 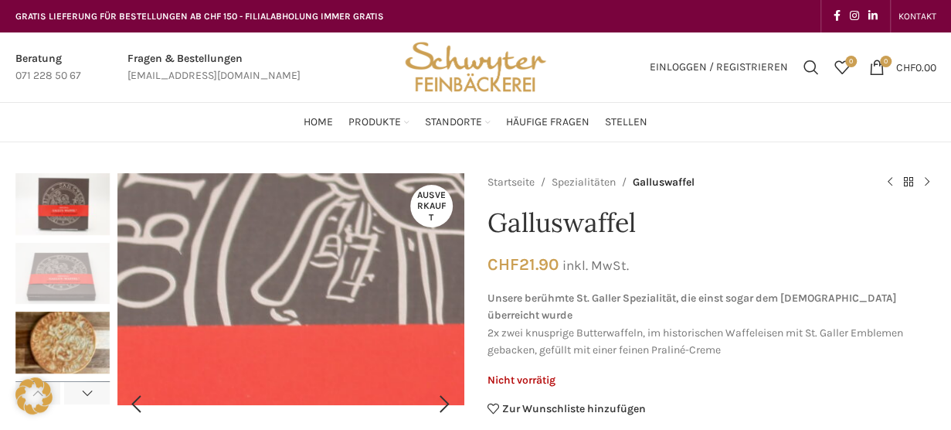 What do you see at coordinates (917, 16) in the screenshot?
I see `div: Secondary navigation` at bounding box center [917, 16].